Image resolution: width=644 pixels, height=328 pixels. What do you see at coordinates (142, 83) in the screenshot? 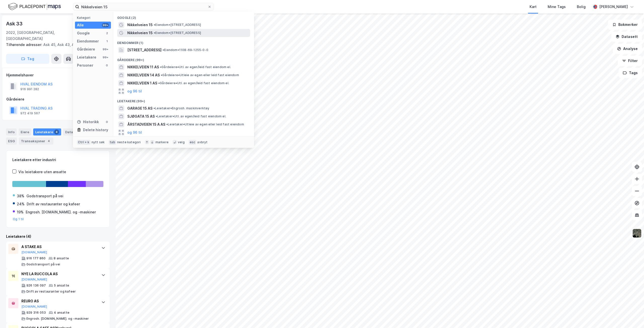
I see `span: NIKKELVEIEN 1 AS` at bounding box center [142, 83].